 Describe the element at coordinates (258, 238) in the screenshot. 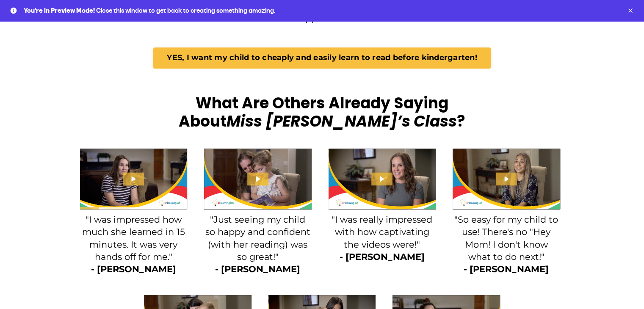

I see `span: "Just seeing my child so happy and confident (with her reading) was so great!"` at that location.